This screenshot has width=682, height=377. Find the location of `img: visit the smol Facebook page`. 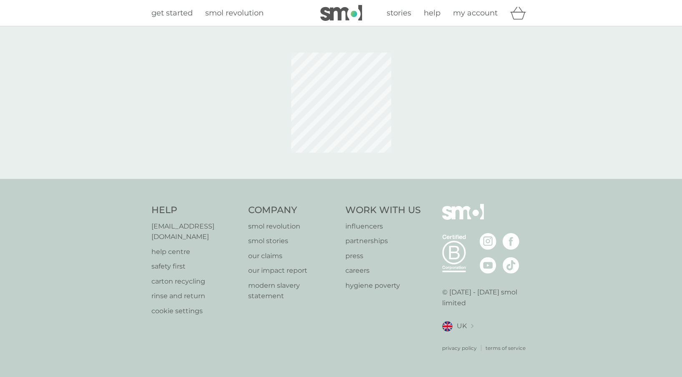

img: visit the smol Facebook page is located at coordinates (511, 242).